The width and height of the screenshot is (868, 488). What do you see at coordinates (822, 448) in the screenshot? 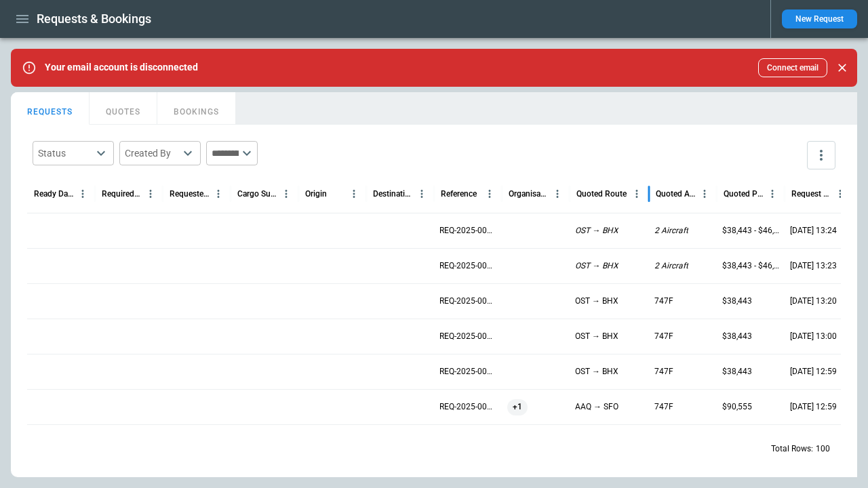
I see `p: 100` at bounding box center [822, 448].